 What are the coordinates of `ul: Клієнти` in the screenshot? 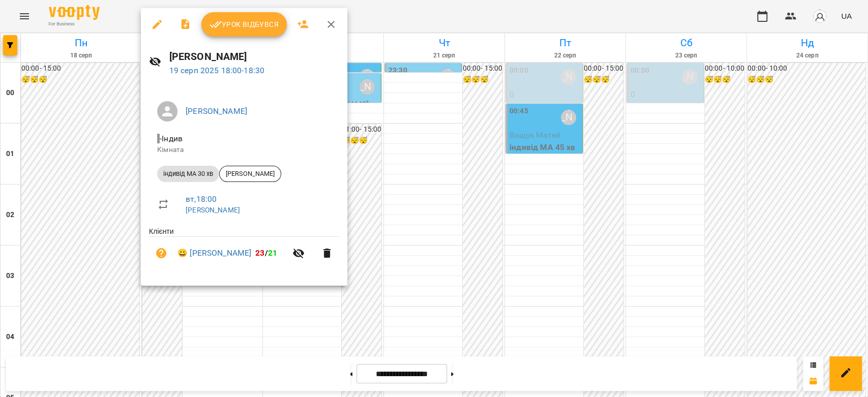 It's located at (244, 249).